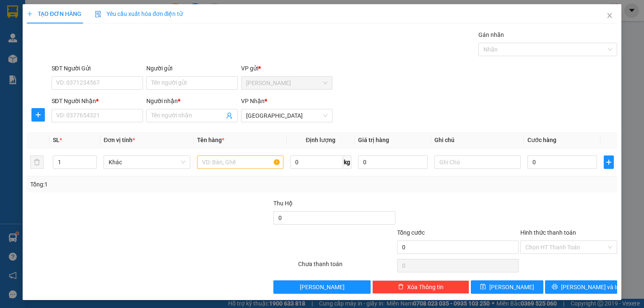 The width and height of the screenshot is (644, 308). I want to click on span: Cước hàng, so click(542, 140).